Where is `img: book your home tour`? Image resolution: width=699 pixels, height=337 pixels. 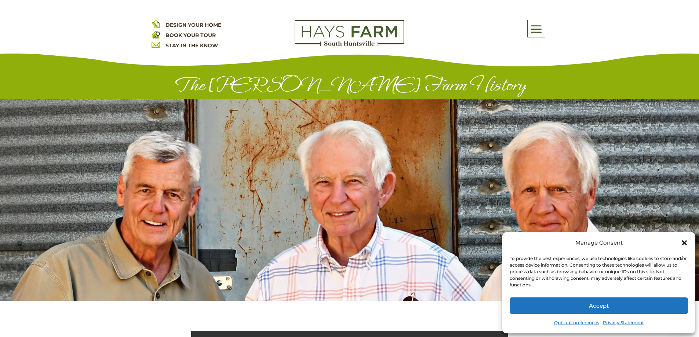 img: book your home tour is located at coordinates (156, 34).